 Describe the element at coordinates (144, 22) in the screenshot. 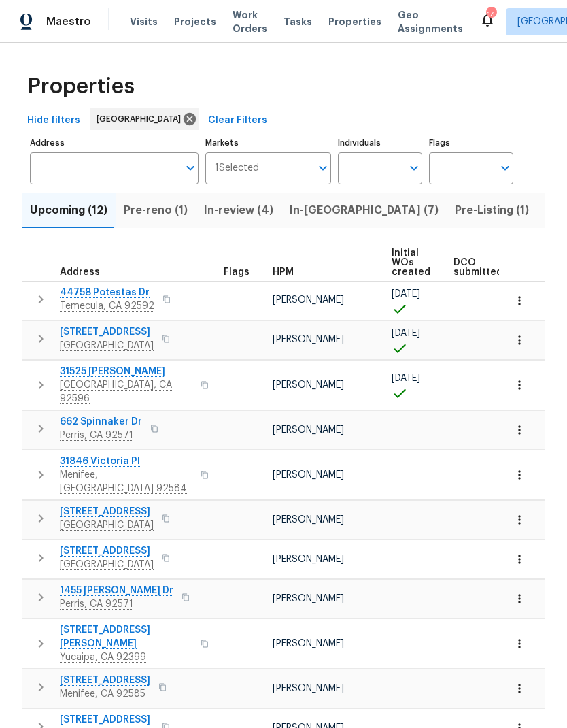

I see `span: Visits` at that location.